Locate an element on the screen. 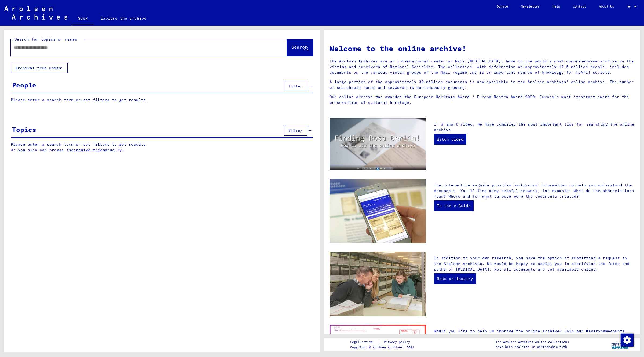  a: Make an inquiry is located at coordinates (455, 279).